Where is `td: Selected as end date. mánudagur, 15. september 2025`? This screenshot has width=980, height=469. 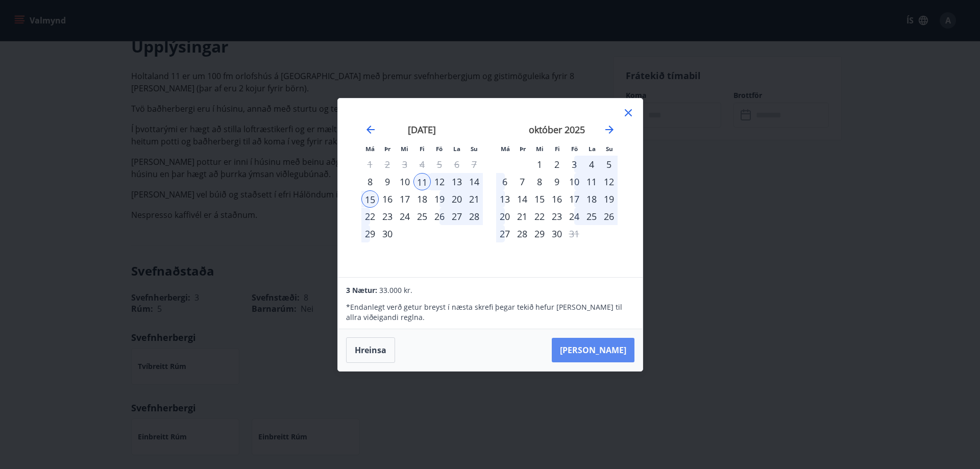 td: Selected as end date. mánudagur, 15. september 2025 is located at coordinates (370, 199).